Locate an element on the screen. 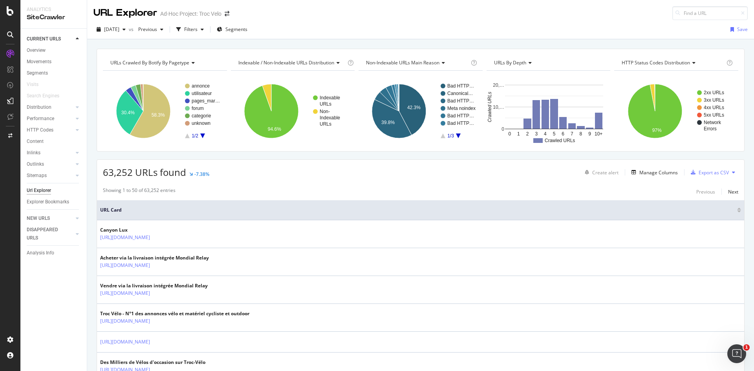  span: Indexable / Non-Indexable URLs distribution is located at coordinates (286, 62).